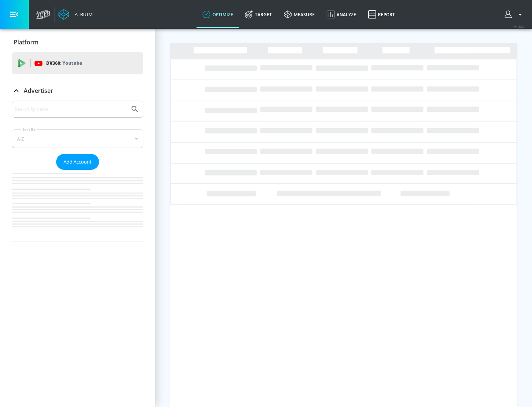 This screenshot has height=407, width=532. Describe the element at coordinates (520, 26) in the screenshot. I see `span: v 4.32.0` at that location.